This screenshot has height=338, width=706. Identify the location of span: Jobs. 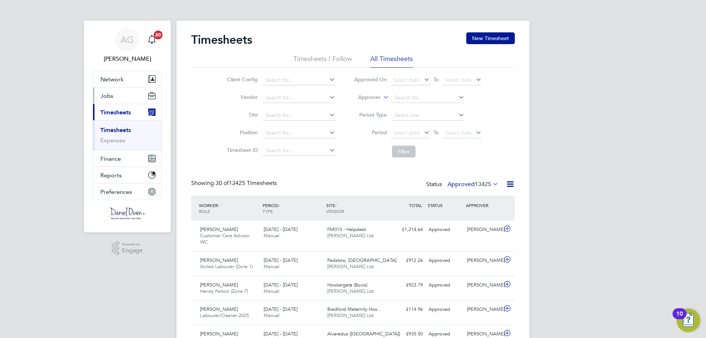
(107, 96).